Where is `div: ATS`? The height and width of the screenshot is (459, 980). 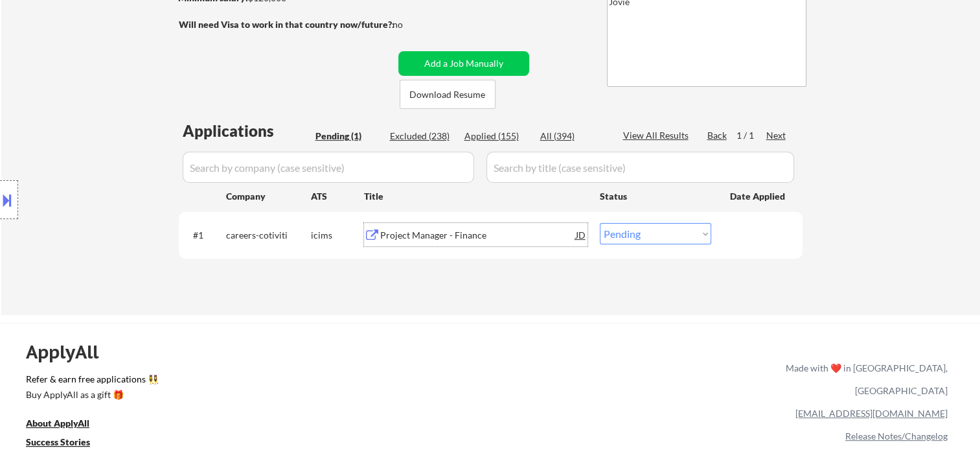
div: ATS is located at coordinates (338, 196).